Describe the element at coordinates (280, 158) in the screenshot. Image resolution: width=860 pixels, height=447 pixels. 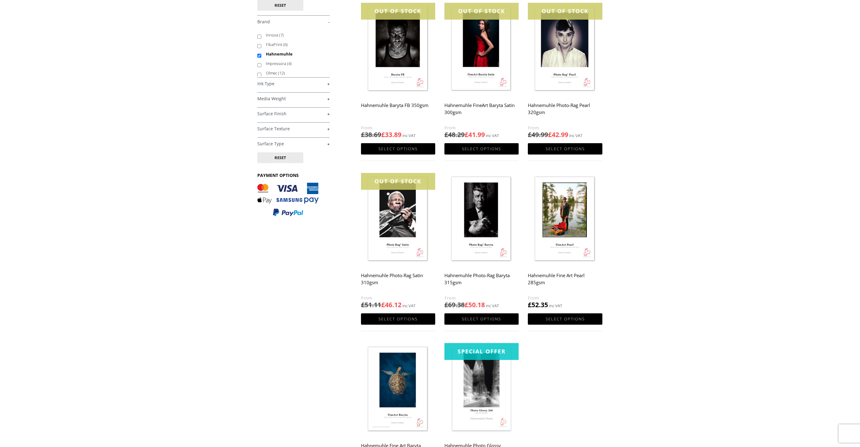
I see `button: Reset` at that location.